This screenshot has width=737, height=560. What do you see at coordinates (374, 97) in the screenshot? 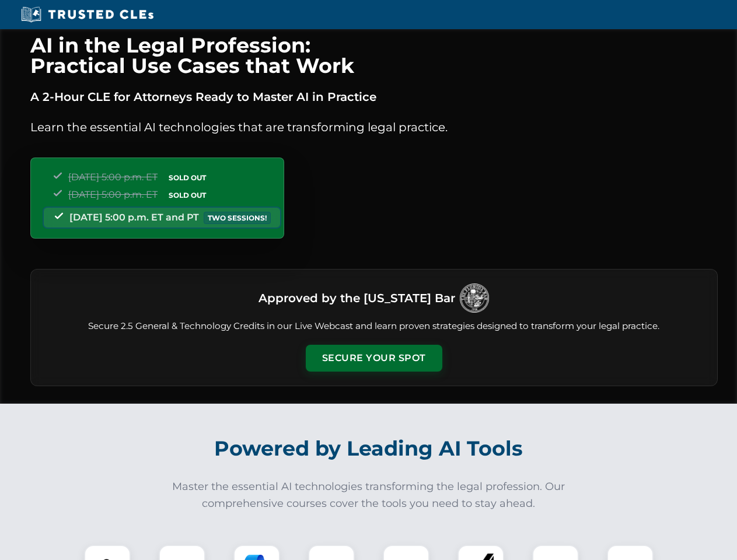
I see `p: A 2-Hour CLE for Attorneys Ready to Master AI in Practice` at bounding box center [374, 97].